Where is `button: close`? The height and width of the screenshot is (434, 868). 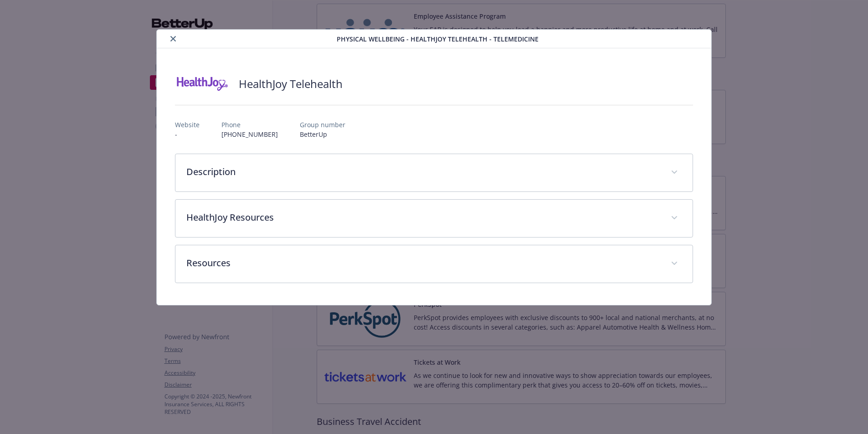 button: close is located at coordinates (173, 39).